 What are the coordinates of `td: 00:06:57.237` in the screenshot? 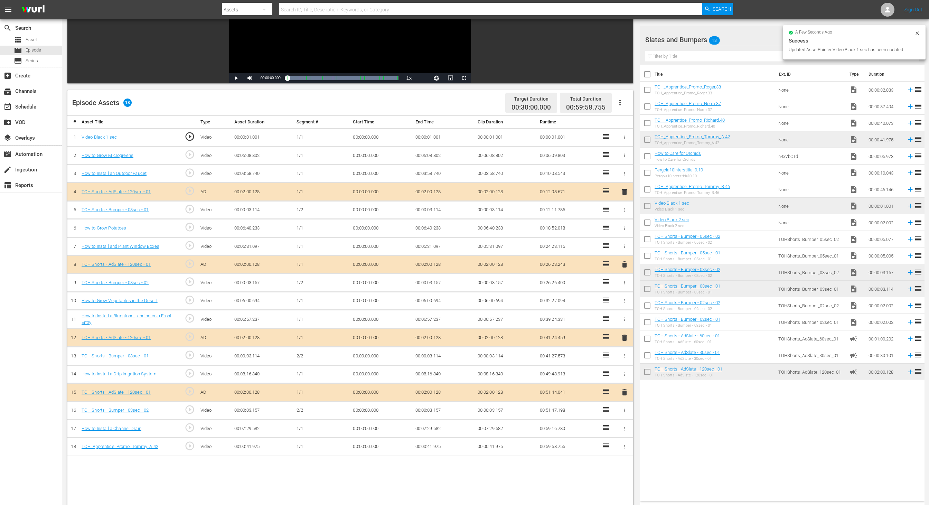 It's located at (263, 319).